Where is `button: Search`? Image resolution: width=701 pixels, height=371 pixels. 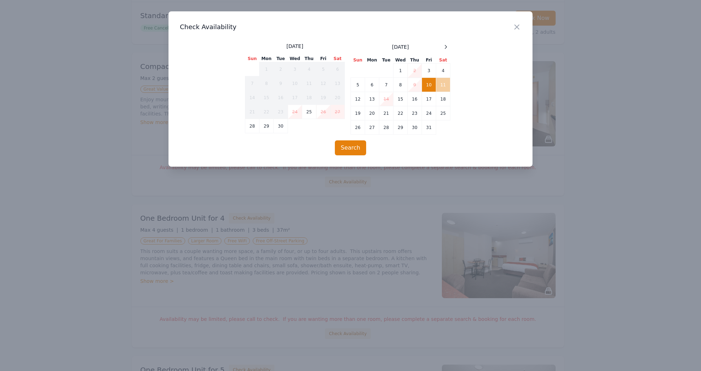 button: Search is located at coordinates (350, 148).